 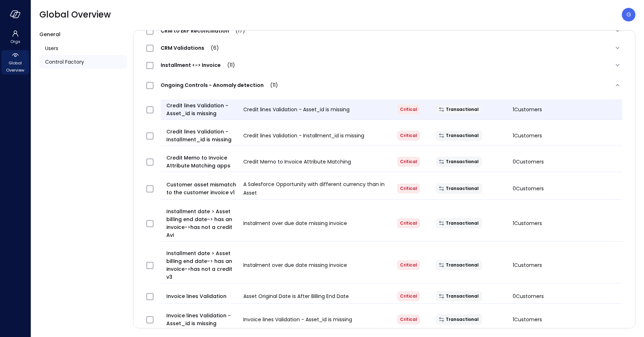 What do you see at coordinates (50, 34) in the screenshot?
I see `span: General` at bounding box center [50, 34].